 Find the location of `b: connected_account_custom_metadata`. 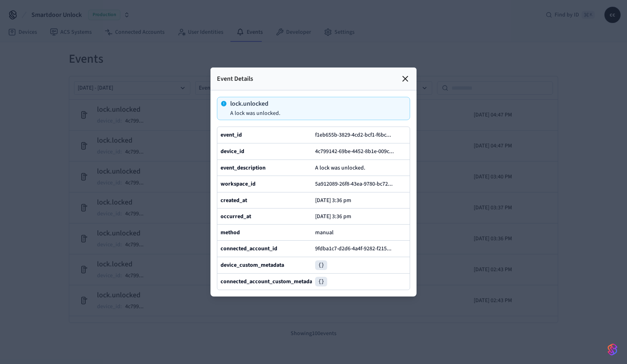

b: connected_account_custom_metadata is located at coordinates (269, 282).